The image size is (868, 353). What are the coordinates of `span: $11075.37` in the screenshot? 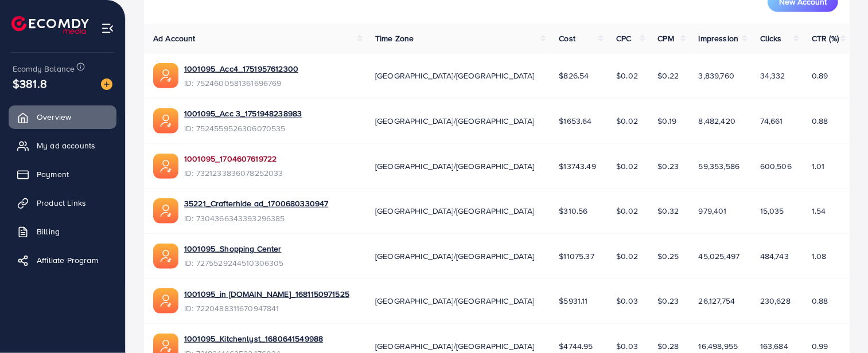 It's located at (576, 256).